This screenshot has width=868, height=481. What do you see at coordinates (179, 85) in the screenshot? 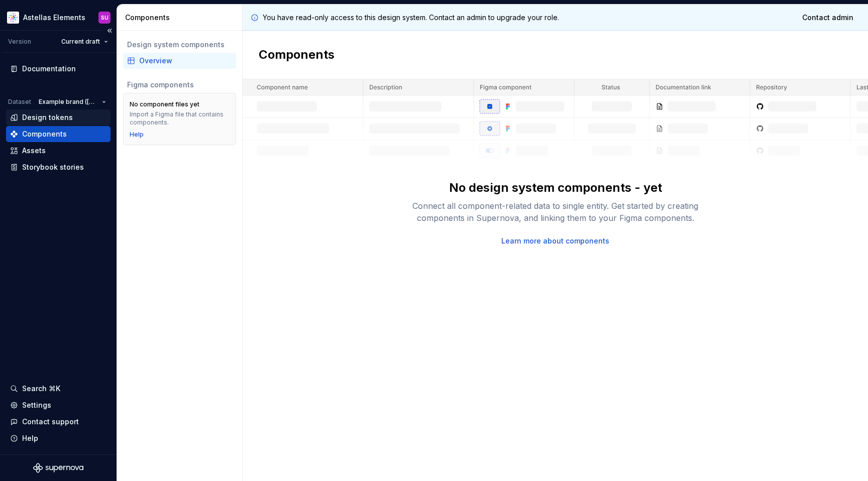
I see `div: Figma components` at bounding box center [179, 85].